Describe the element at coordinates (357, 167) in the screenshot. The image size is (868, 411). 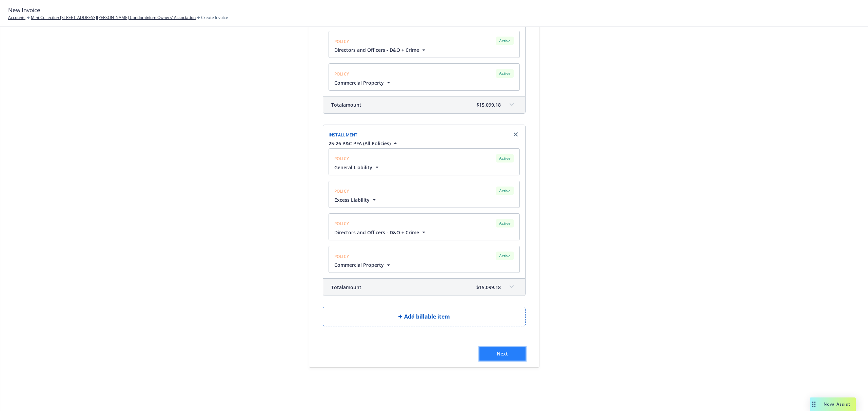
I see `button: General Liability` at that location.